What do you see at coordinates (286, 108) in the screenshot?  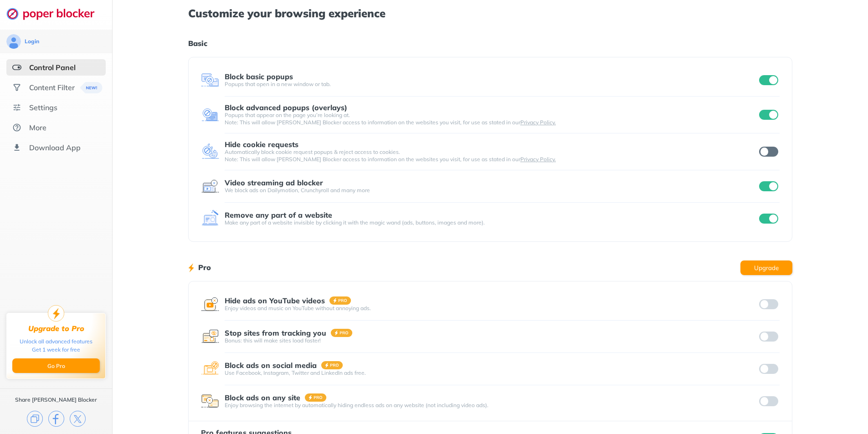 I see `div: Block advanced popups (overlays)` at bounding box center [286, 108].